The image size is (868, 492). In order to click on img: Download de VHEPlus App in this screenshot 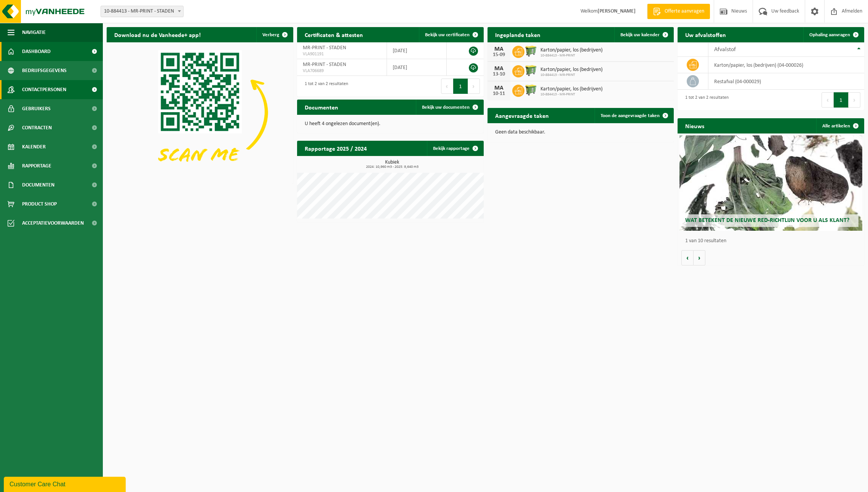, I will do `click(200, 112)`.